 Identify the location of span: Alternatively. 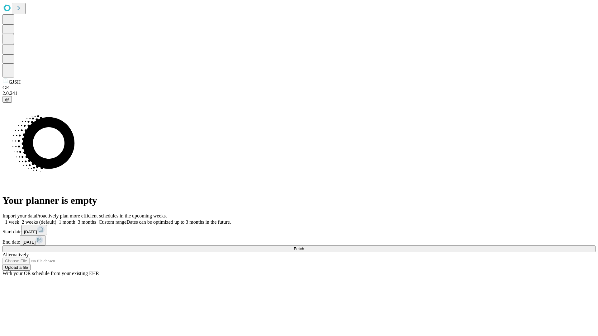
(16, 255).